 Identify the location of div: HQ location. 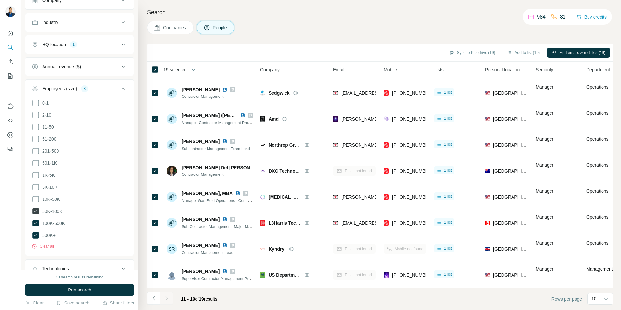
(54, 45).